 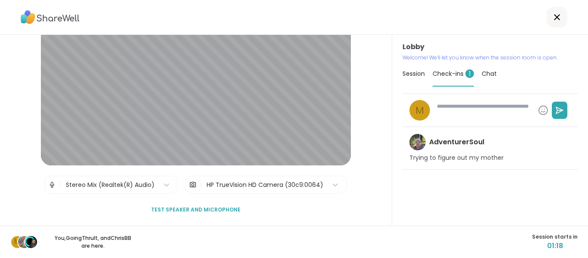 I want to click on p: Trying to figure out my mother, so click(x=456, y=158).